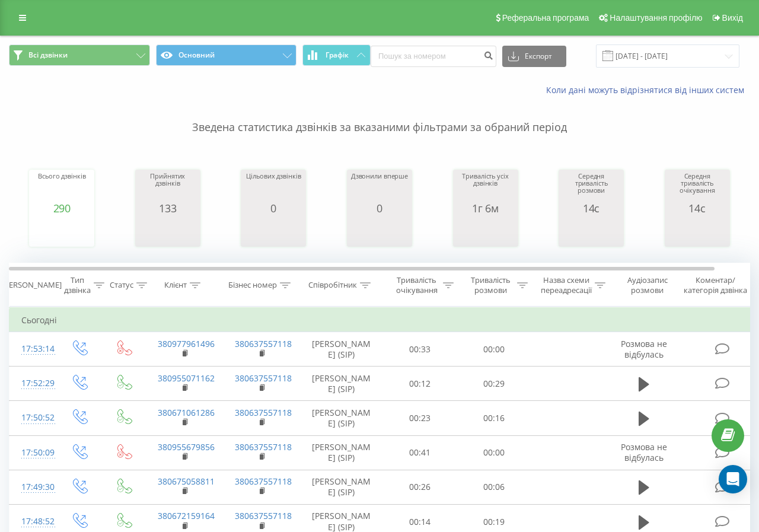  I want to click on span: Всі дзвінки, so click(48, 55).